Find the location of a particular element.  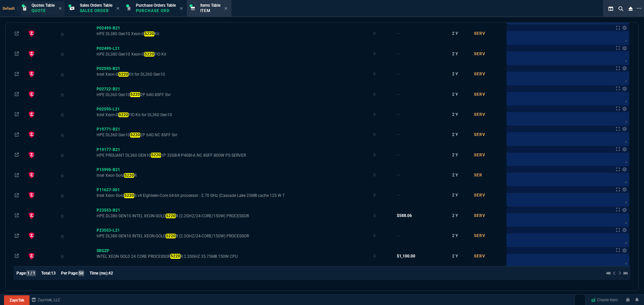

span: Default is located at coordinates (10, 9).